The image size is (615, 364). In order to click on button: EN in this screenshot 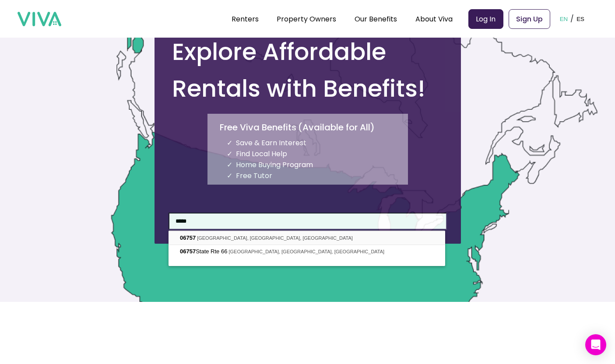, I will do `click(564, 19)`.